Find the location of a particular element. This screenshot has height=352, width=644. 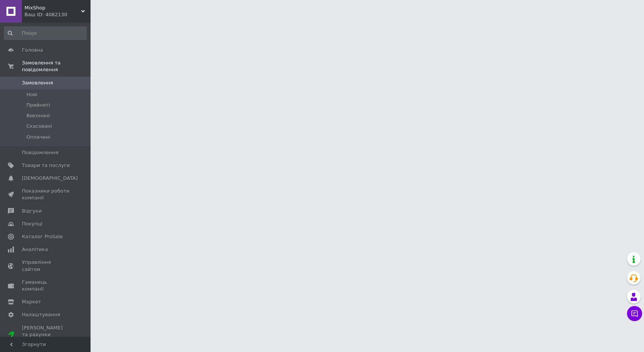

input: Пошук is located at coordinates (45, 33).